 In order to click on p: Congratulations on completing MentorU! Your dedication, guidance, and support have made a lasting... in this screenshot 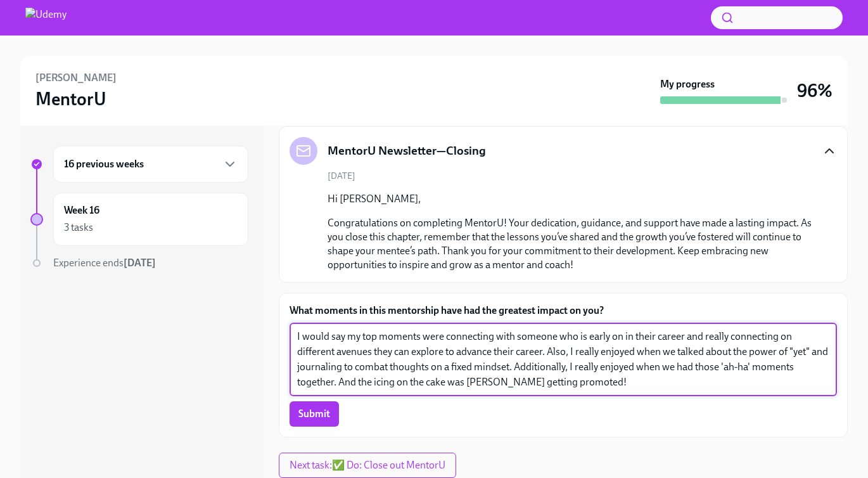, I will do `click(572, 244)`.